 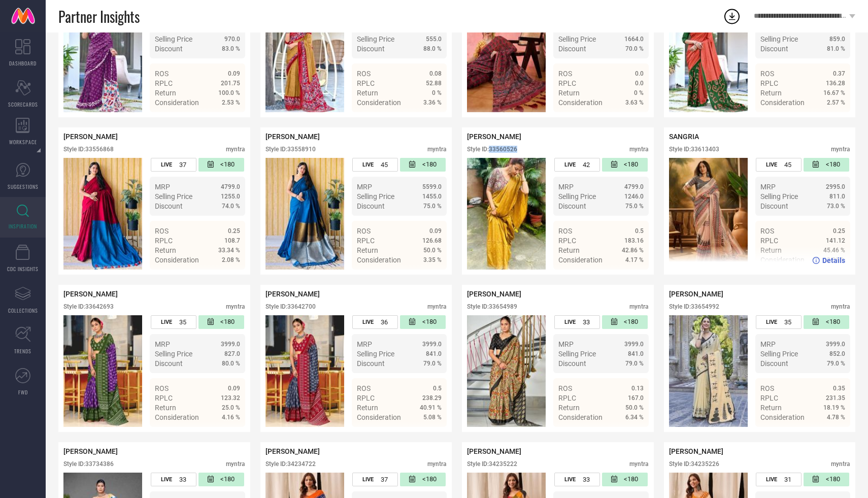 What do you see at coordinates (836, 417) in the screenshot?
I see `span: 4.78 %` at bounding box center [836, 417].